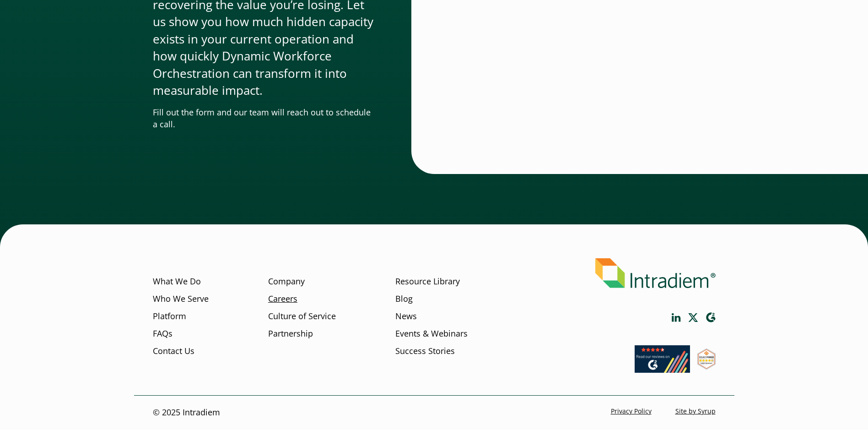 The width and height of the screenshot is (868, 430). What do you see at coordinates (404, 299) in the screenshot?
I see `a: Blog` at bounding box center [404, 299].